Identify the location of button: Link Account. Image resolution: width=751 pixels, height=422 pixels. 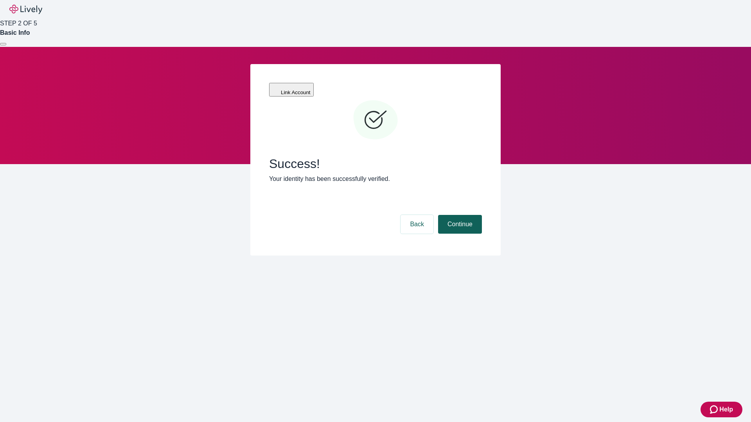
(291, 90).